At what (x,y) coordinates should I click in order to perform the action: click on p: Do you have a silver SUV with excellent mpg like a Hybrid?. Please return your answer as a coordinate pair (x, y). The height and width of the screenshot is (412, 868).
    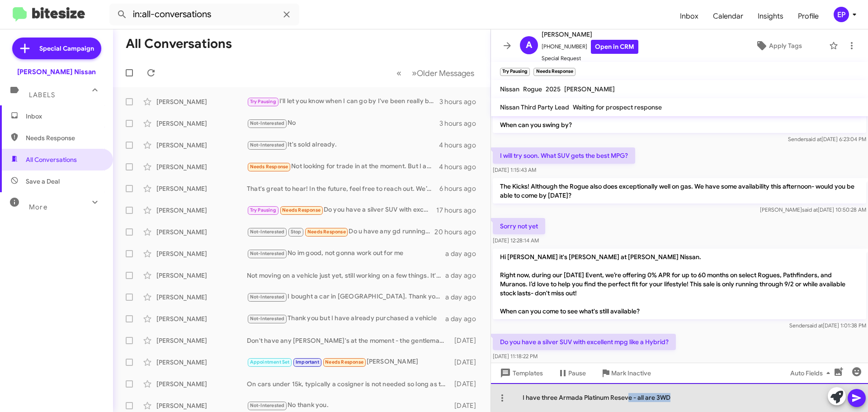
    Looking at the image, I should click on (585, 343).